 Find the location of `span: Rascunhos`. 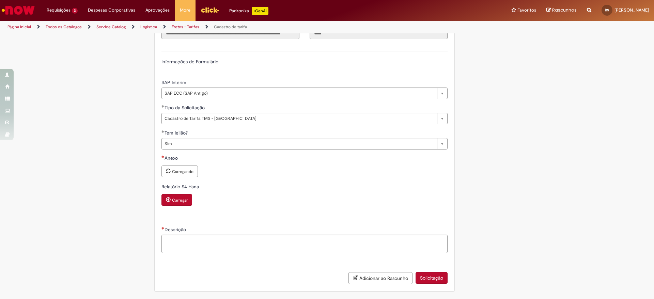

span: Rascunhos is located at coordinates (564, 10).